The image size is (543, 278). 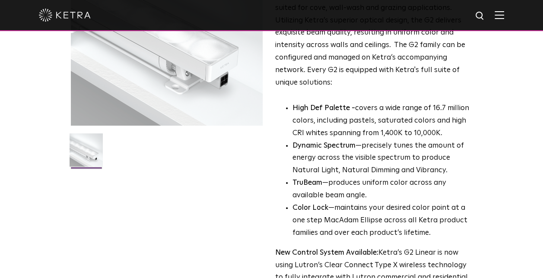 What do you see at coordinates (480, 16) in the screenshot?
I see `img: search icon` at bounding box center [480, 16].